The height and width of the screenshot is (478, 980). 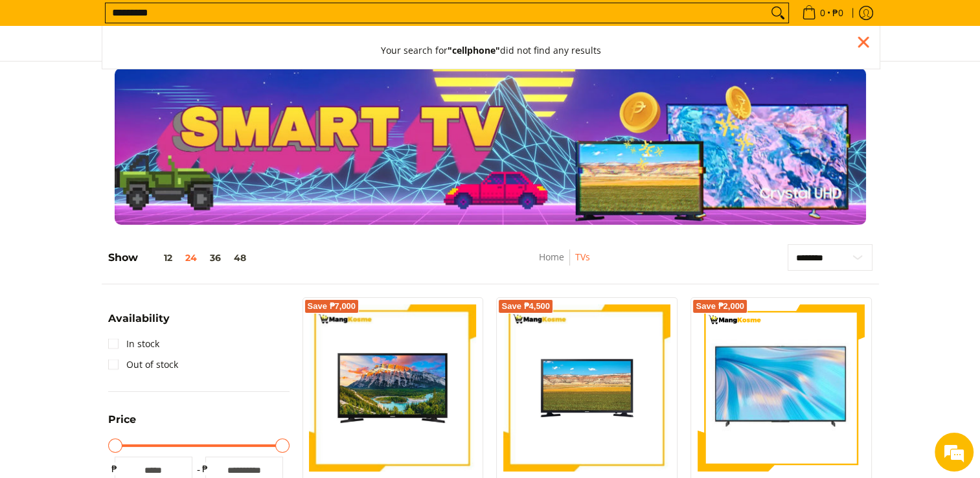 What do you see at coordinates (525, 306) in the screenshot?
I see `span: Save ₱4,500` at bounding box center [525, 306].